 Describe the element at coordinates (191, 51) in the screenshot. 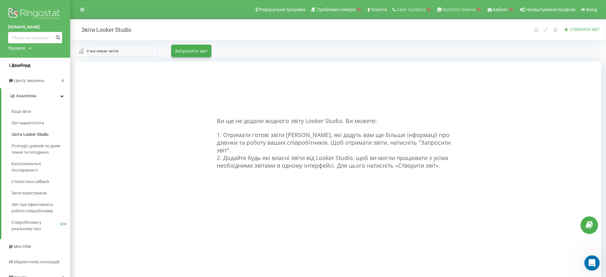

I see `button: Запросити звіт` at that location.